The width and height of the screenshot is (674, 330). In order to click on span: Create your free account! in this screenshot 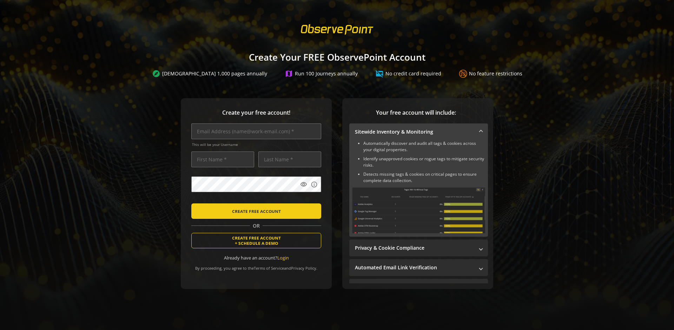, I will do `click(256, 113)`.